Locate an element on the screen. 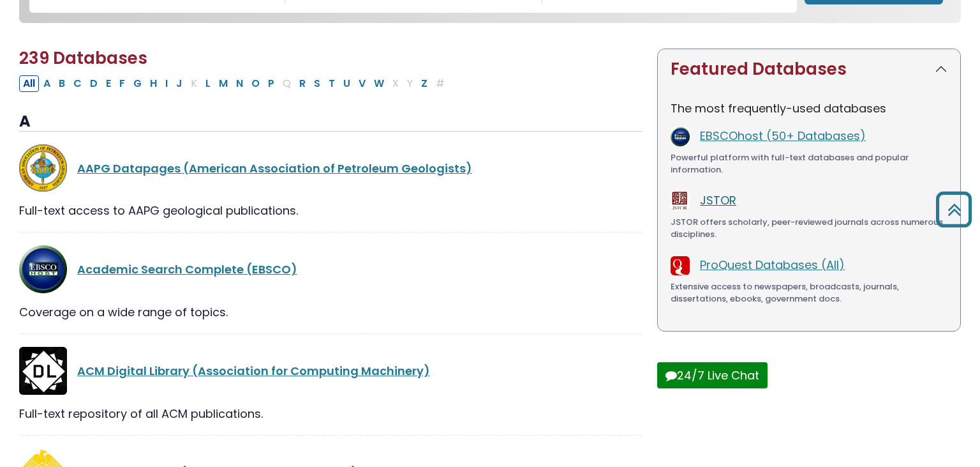 This screenshot has height=467, width=980. button: 24/7 Live Chat is located at coordinates (712, 374).